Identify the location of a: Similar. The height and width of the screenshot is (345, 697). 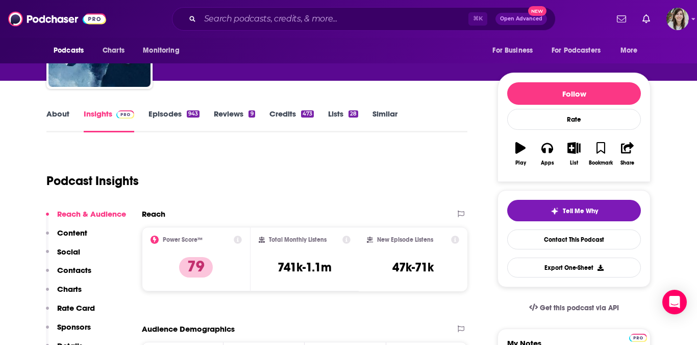
(385, 120).